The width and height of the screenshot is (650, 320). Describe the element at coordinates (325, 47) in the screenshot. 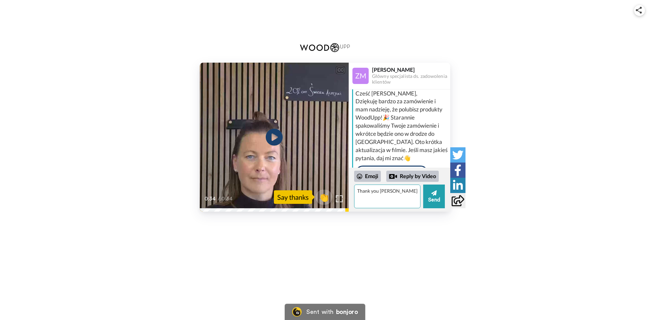

I see `img: logo` at that location.